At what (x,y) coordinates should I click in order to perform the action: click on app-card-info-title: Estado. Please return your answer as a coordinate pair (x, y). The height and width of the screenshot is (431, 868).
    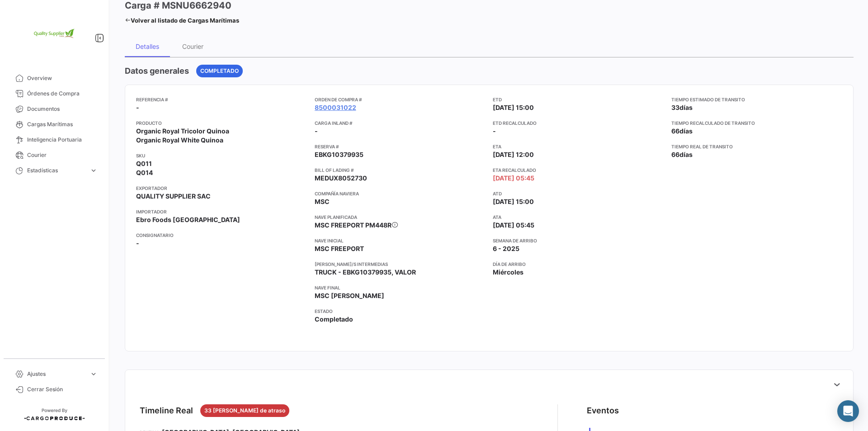
    Looking at the image, I should click on (400, 311).